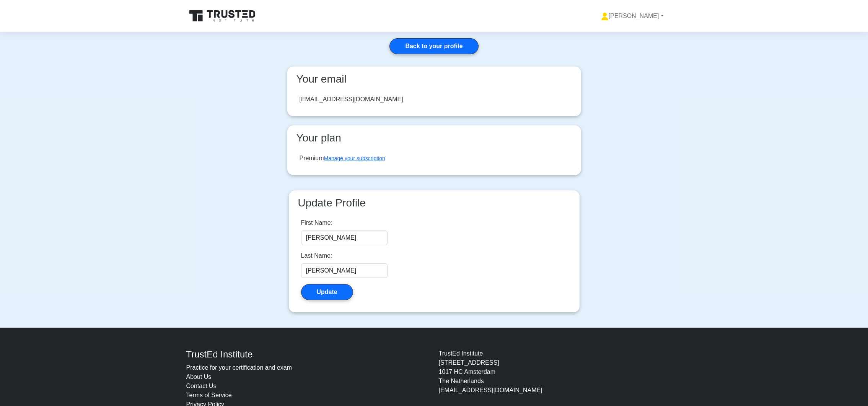  Describe the element at coordinates (343, 158) in the screenshot. I see `div: Premium` at that location.